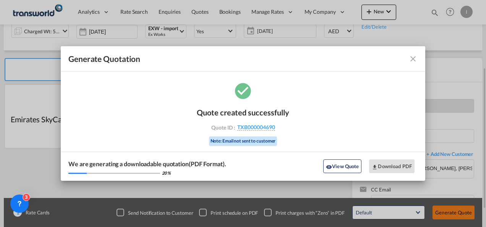 The image size is (486, 227). Describe the element at coordinates (243, 112) in the screenshot. I see `div: Quote created successfully` at that location.